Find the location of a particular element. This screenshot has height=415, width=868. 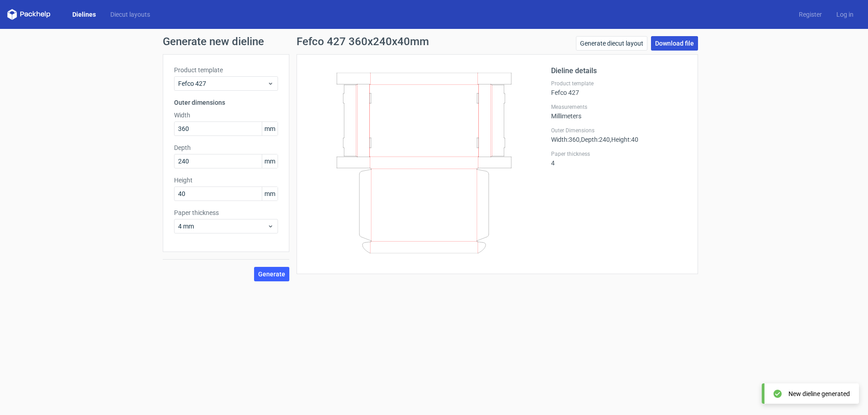

span: 4 mm is located at coordinates (222, 226).